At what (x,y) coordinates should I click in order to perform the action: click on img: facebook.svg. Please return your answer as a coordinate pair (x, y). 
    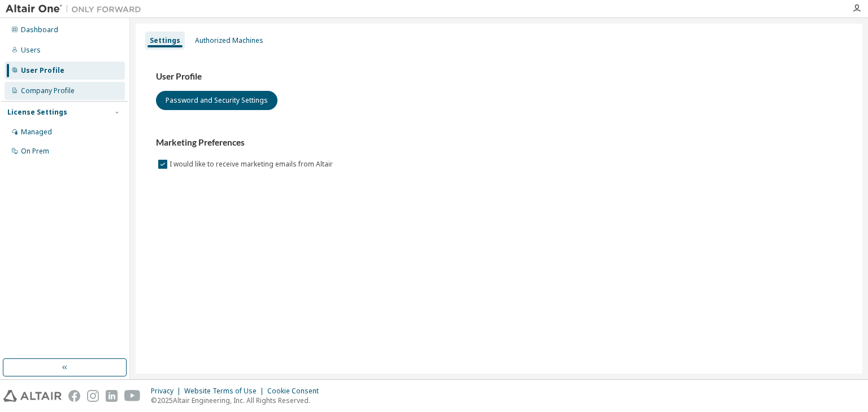
    Looking at the image, I should click on (74, 396).